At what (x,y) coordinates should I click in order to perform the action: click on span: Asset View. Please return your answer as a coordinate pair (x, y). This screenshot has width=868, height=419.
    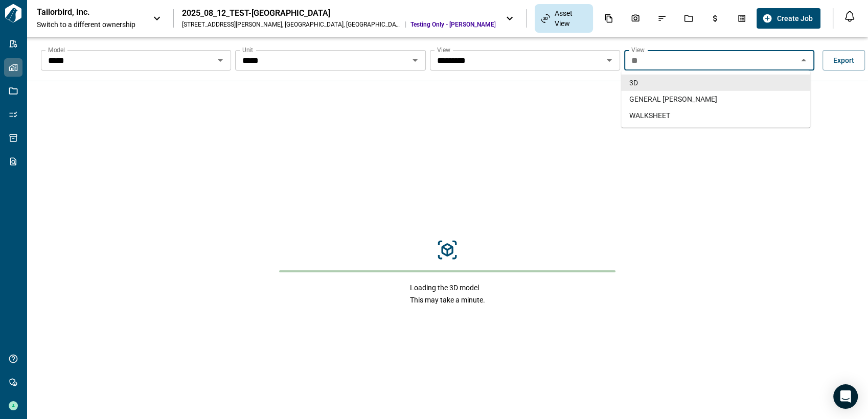
    Looking at the image, I should click on (570, 19).